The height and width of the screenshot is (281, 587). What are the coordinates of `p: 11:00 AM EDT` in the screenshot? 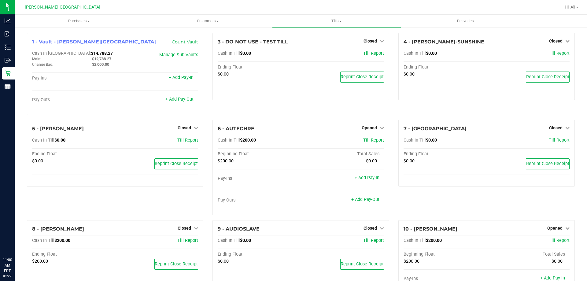 It's located at (7, 265).